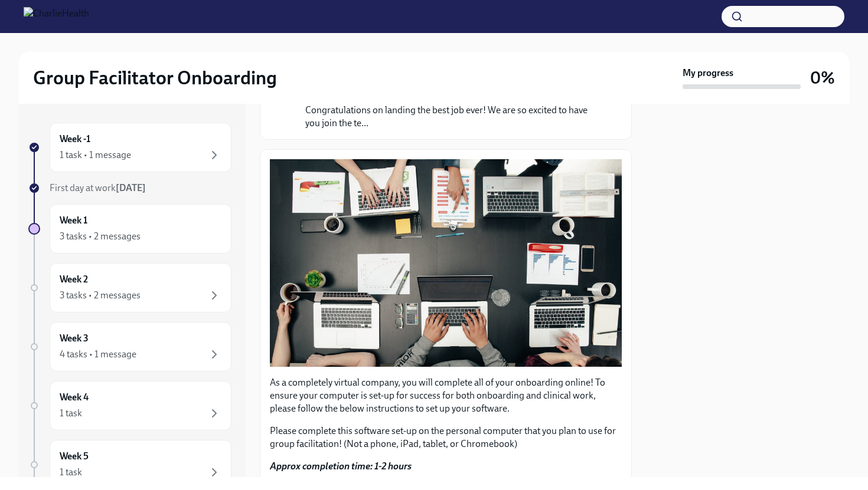 The width and height of the screenshot is (868, 490). I want to click on div: 1 task • 1 message, so click(95, 155).